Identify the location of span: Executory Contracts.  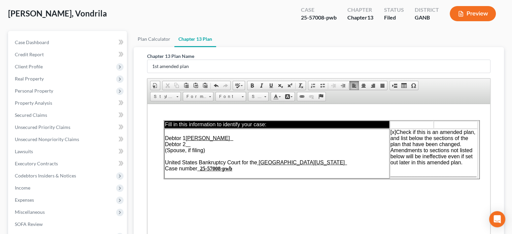
(36, 163).